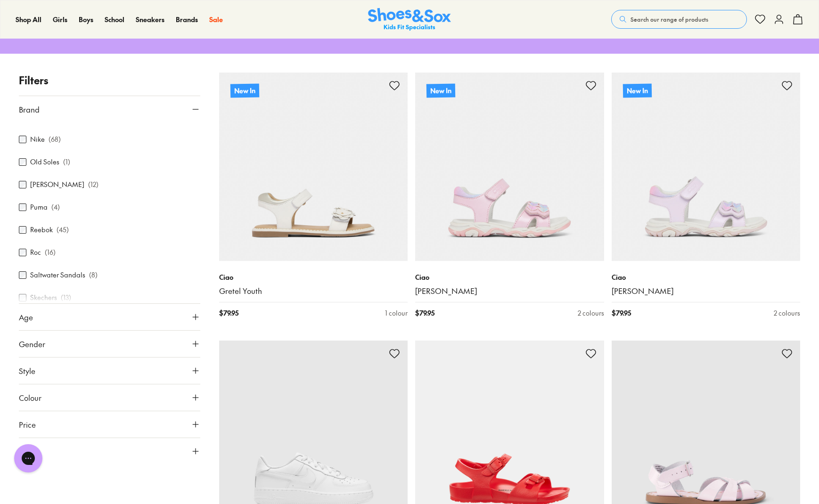  What do you see at coordinates (28, 19) in the screenshot?
I see `span: Shop All` at bounding box center [28, 19].